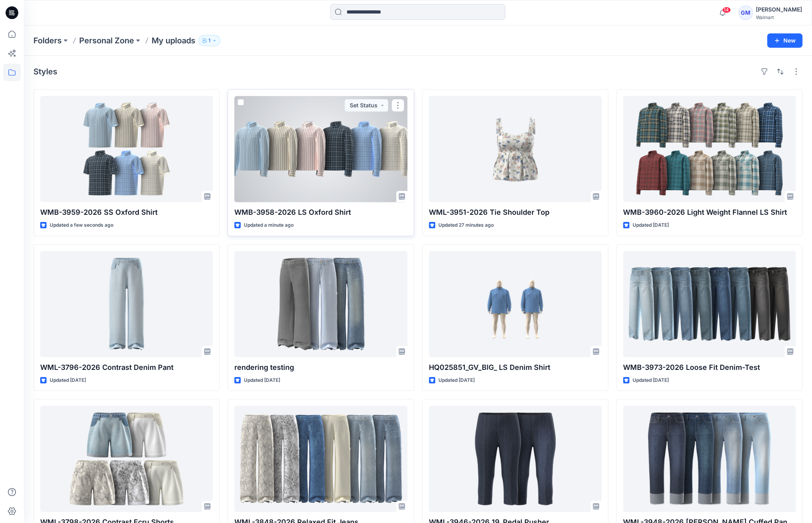 Image resolution: width=812 pixels, height=523 pixels. Describe the element at coordinates (709, 213) in the screenshot. I see `p: WMB-3960-2026 Light Weight Flannel LS Shirt` at that location.